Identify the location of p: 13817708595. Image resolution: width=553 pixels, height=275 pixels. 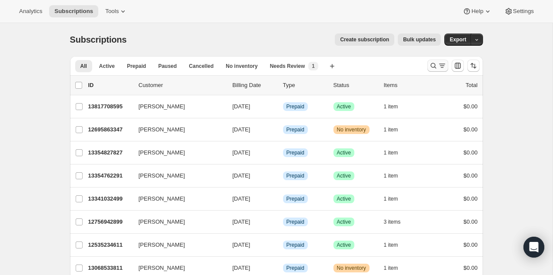
(110, 107).